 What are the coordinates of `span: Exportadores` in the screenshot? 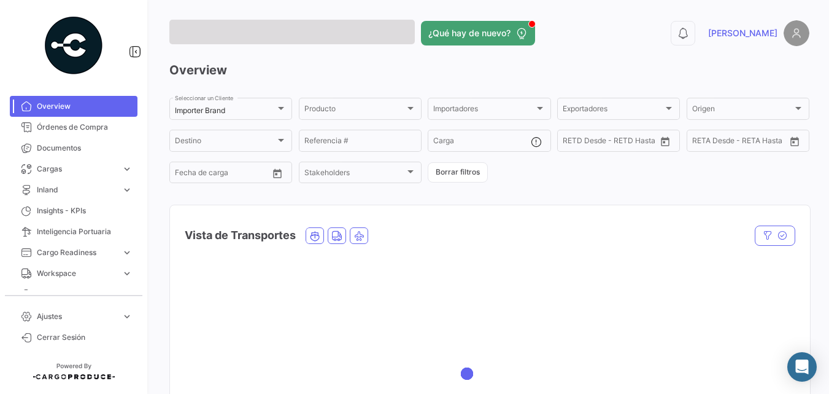 It's located at (613, 111).